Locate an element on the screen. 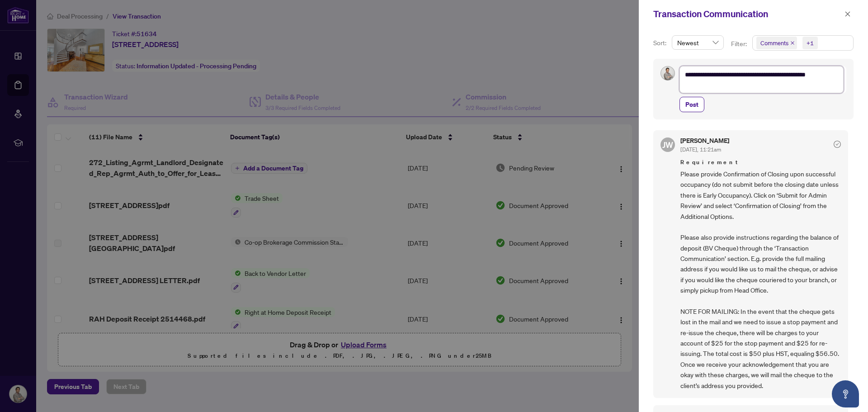 Image resolution: width=868 pixels, height=412 pixels. span: JW is located at coordinates (668, 145).